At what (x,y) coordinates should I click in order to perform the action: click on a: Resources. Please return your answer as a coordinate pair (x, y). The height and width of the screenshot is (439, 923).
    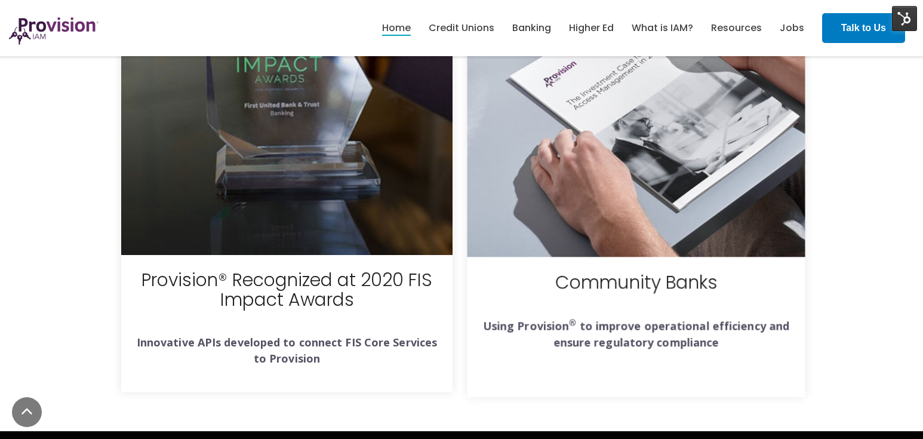
    Looking at the image, I should click on (736, 28).